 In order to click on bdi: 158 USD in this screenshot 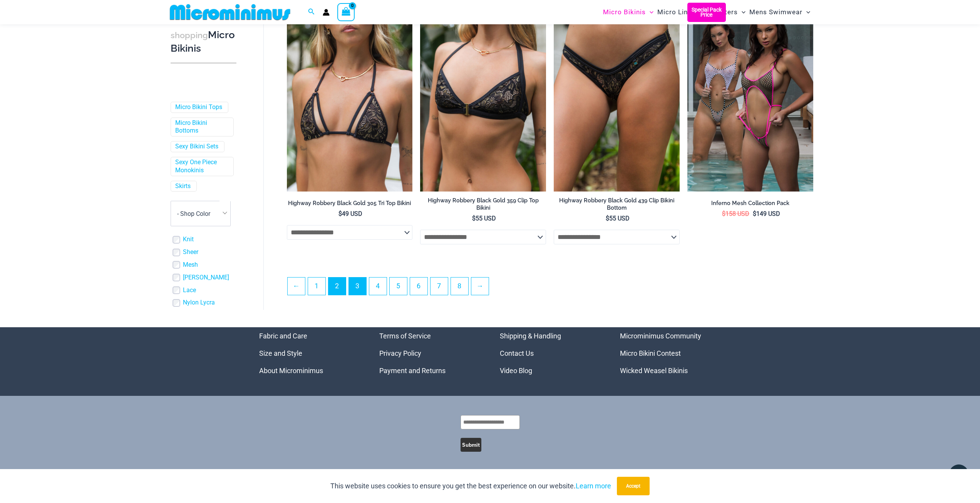, I will do `click(736, 214)`.